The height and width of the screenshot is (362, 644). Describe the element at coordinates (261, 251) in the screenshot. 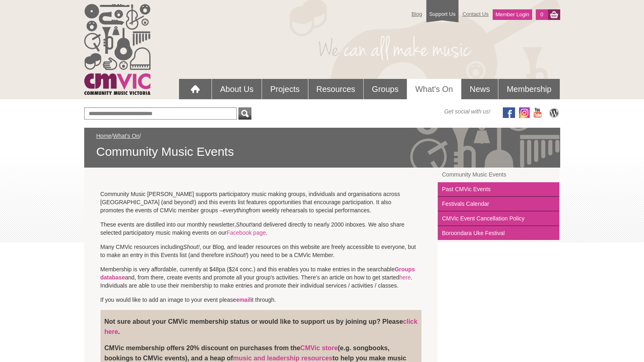

I see `p: Many CMVic resources including , our Blog, and leader resources on this website are freely access...` at that location.